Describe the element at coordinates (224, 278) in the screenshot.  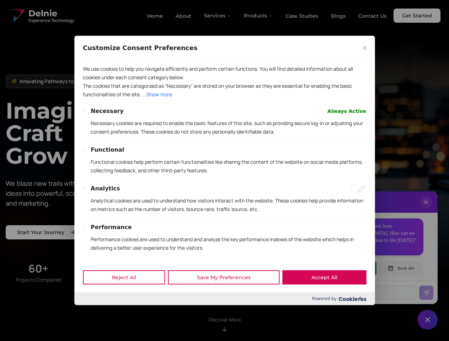
I see `button: Save My Preferences` at that location.